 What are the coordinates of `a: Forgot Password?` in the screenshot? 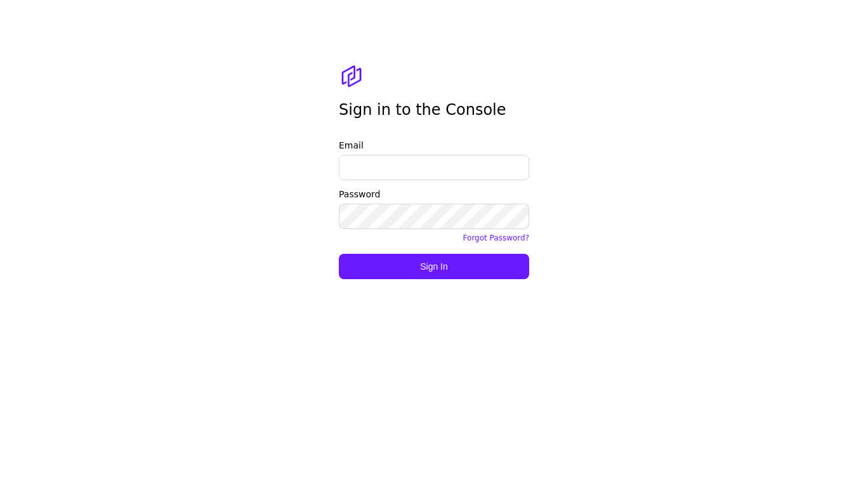 It's located at (496, 238).